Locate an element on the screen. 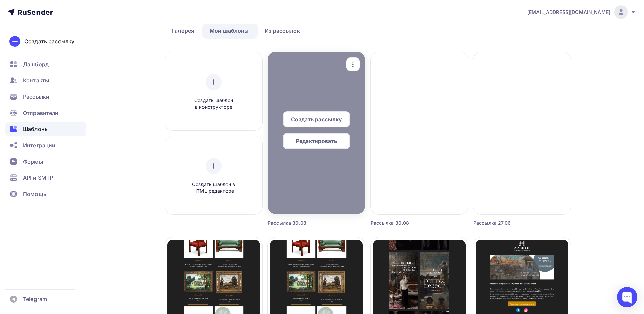  span: Отправители is located at coordinates (41, 113).